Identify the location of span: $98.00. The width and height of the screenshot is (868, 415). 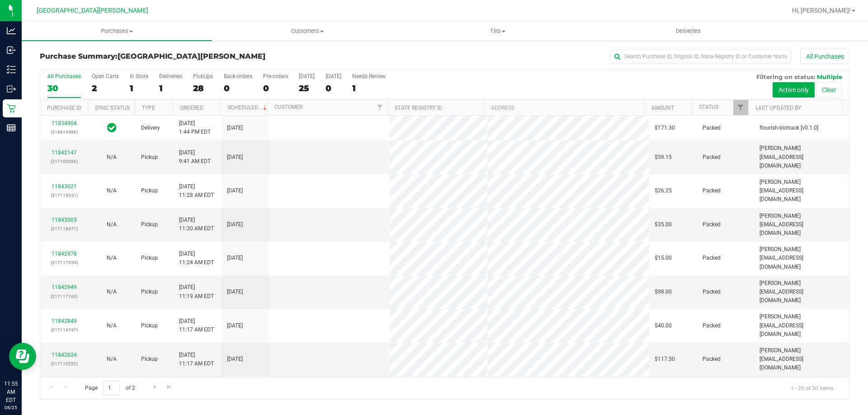
(663, 292).